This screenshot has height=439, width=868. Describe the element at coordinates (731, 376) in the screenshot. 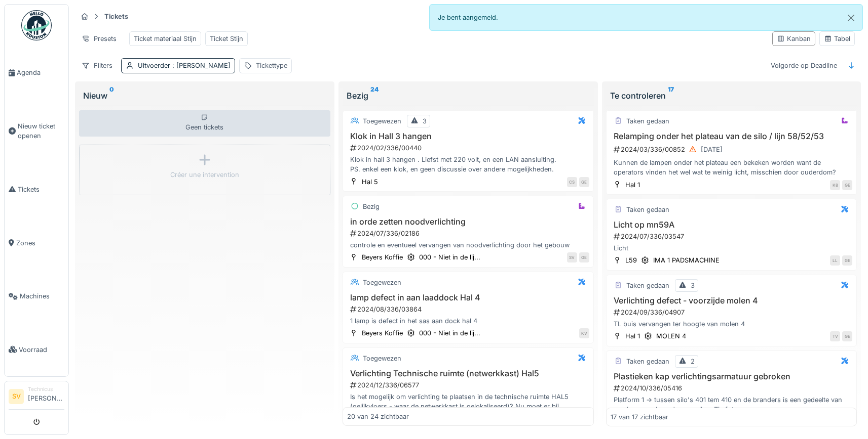

I see `h3: Plastieken kap verlichtingsarmatuur gebroken` at that location.